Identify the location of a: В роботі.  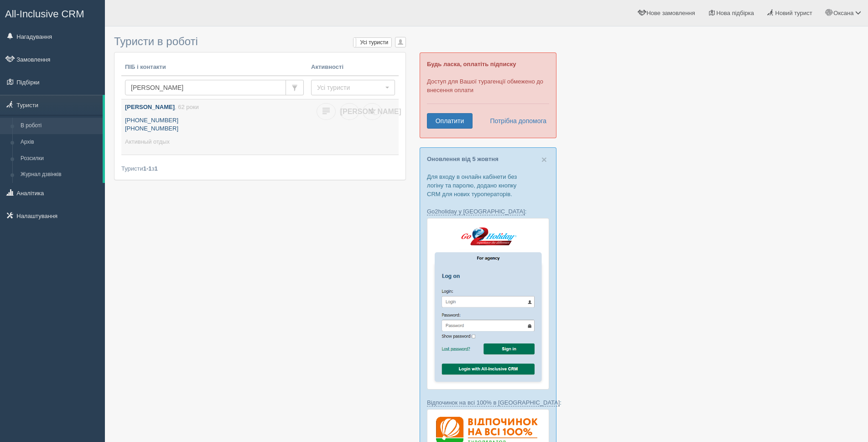
(59, 126).